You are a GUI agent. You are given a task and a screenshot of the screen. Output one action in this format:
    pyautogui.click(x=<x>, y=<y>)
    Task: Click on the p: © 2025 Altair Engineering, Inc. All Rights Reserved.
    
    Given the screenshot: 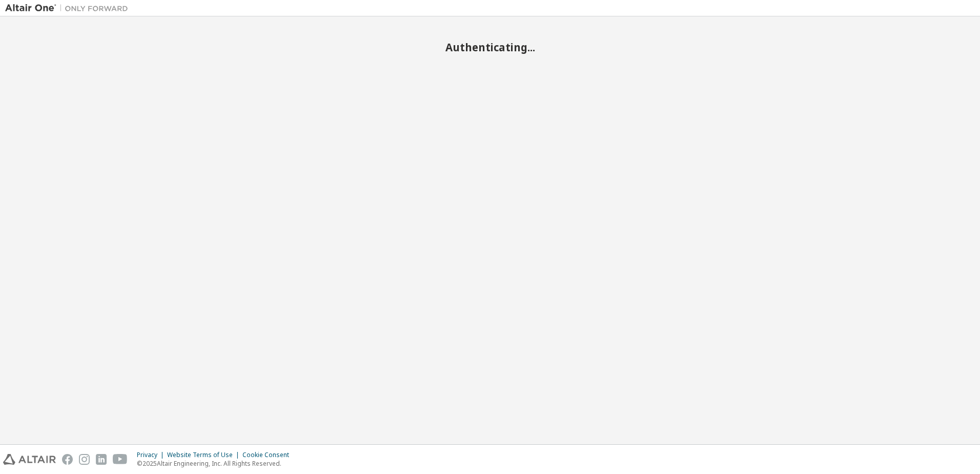 What is the action you would take?
    pyautogui.click(x=216, y=463)
    